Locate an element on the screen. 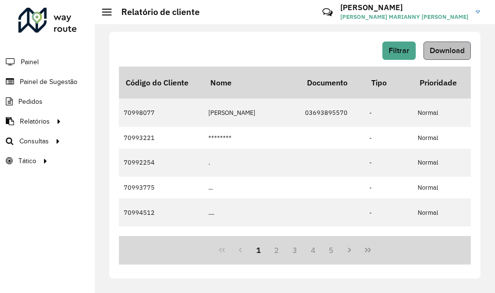  span: Tático is located at coordinates (27, 161).